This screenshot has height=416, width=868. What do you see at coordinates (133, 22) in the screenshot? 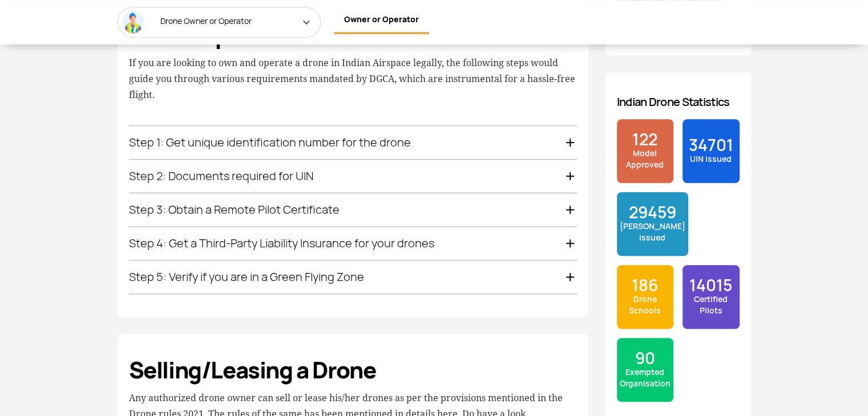
I see `img: Drone Owner or <br/> Operator` at bounding box center [133, 22].